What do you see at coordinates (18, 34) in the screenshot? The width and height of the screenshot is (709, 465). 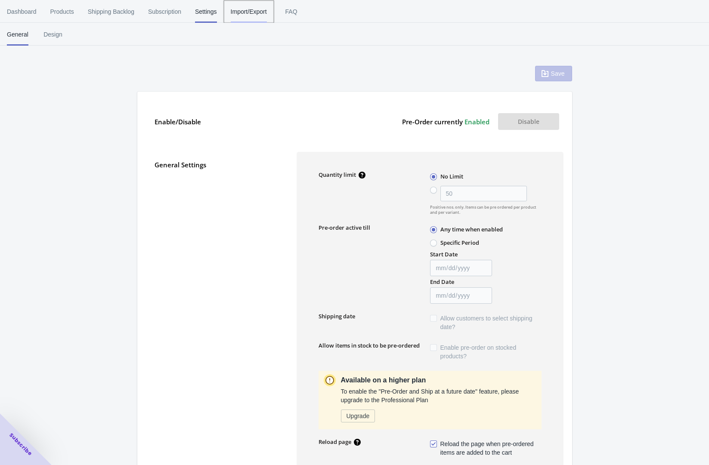 I see `span: General` at bounding box center [18, 34].